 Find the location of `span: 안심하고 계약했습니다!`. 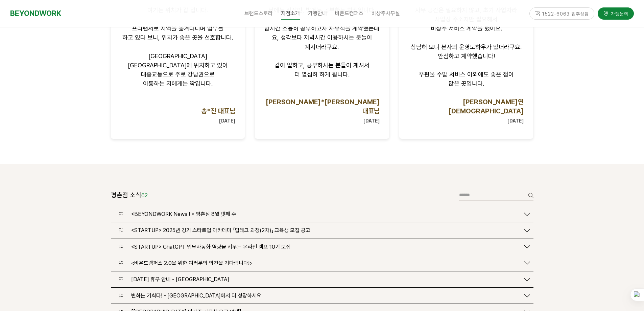

span: 안심하고 계약했습니다! is located at coordinates (466, 56).